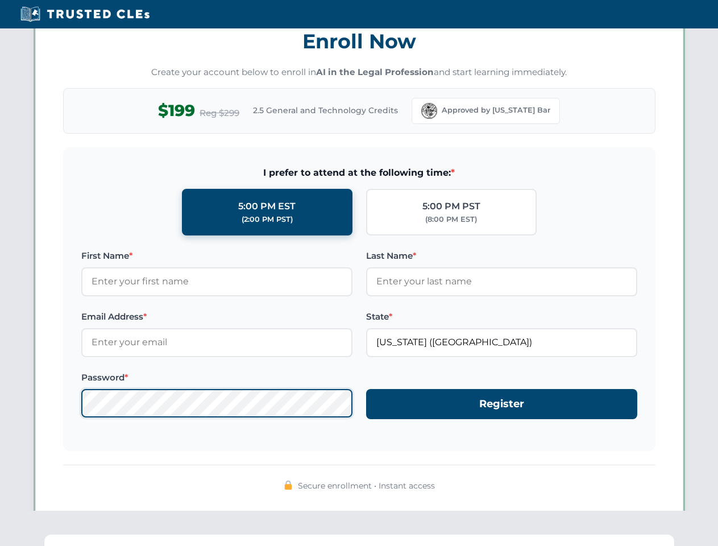 The height and width of the screenshot is (546, 718). What do you see at coordinates (502, 282) in the screenshot?
I see `input: Enter your last name` at bounding box center [502, 282].